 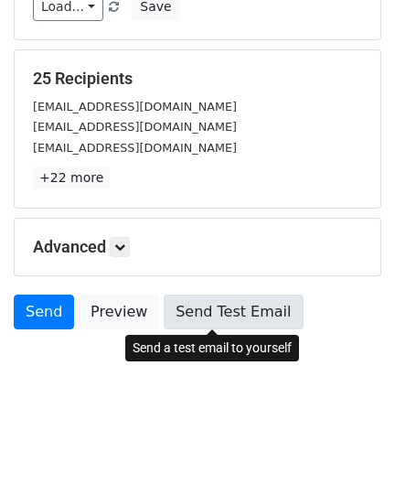 What do you see at coordinates (119, 312) in the screenshot?
I see `a: Preview` at bounding box center [119, 312].